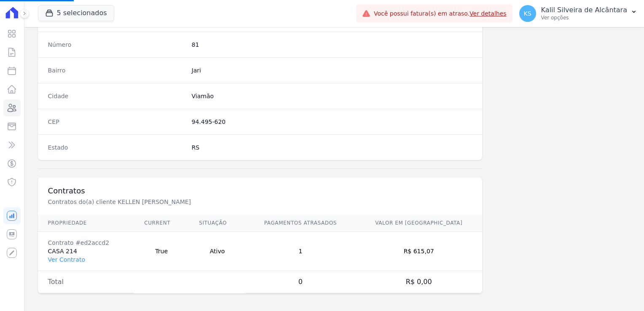  Describe the element at coordinates (300, 223) in the screenshot. I see `th: Pagamentos Atrasados` at that location.